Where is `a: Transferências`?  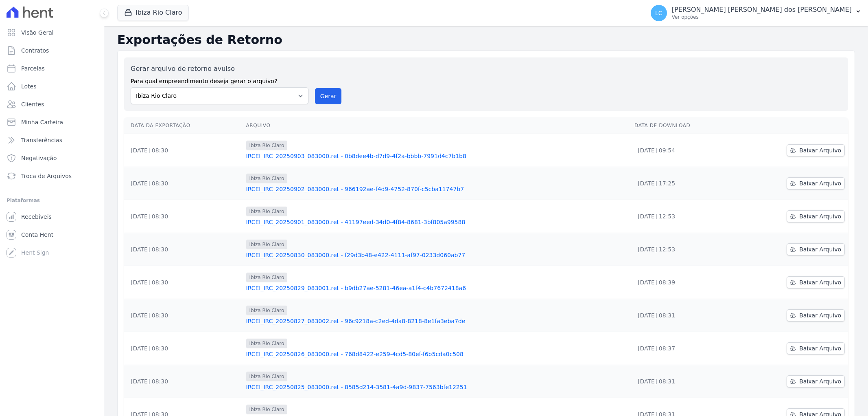 a: Transferências is located at coordinates (51, 140).